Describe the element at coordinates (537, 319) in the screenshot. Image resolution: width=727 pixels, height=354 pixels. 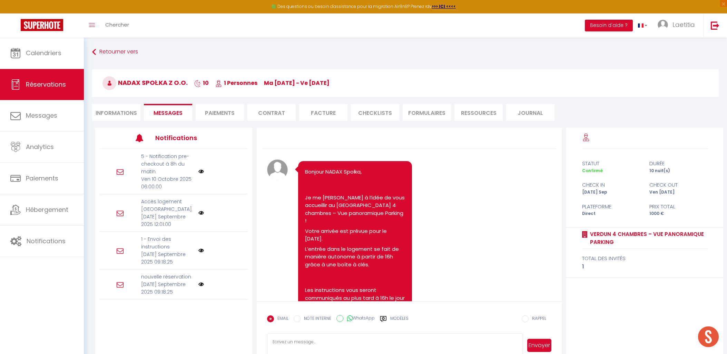
I see `label: RAPPEL` at that location.